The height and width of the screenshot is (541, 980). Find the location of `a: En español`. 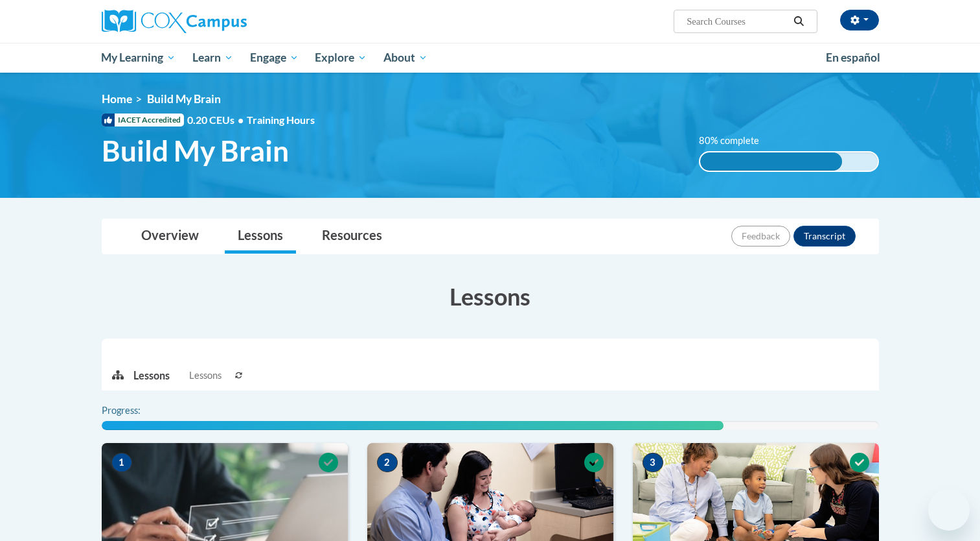

a: En español is located at coordinates (853, 58).